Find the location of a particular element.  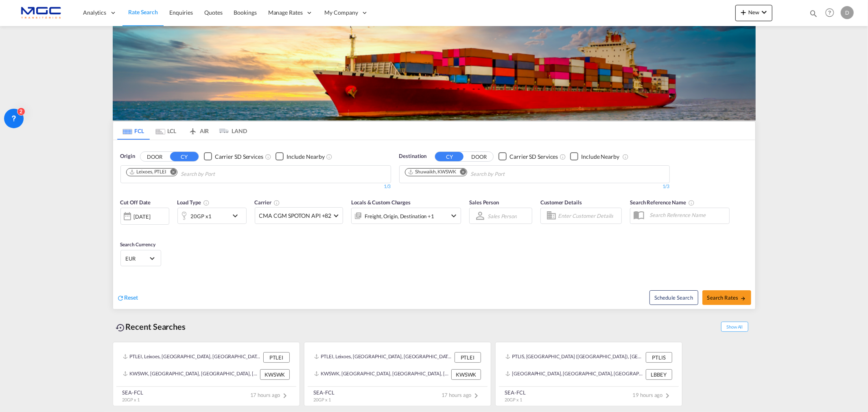

span: Search Rates is located at coordinates (726, 298).